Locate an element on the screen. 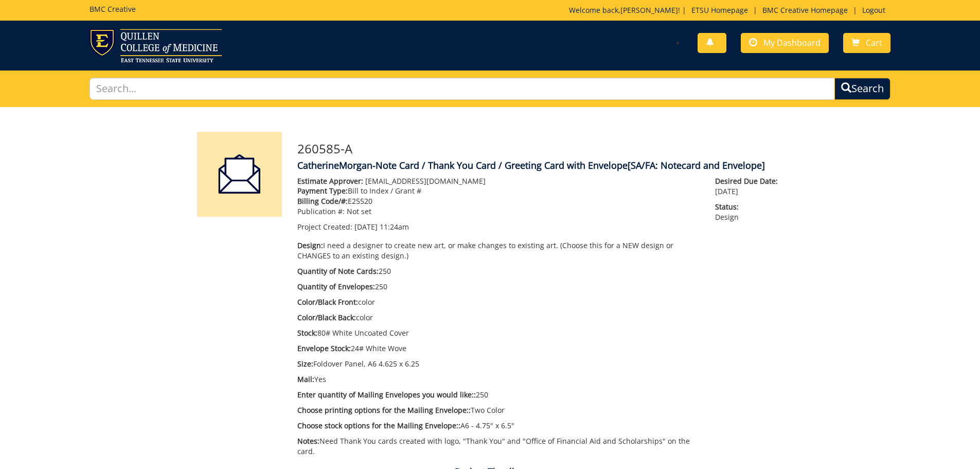  span: Quantity of Envelopes: is located at coordinates (336, 287).